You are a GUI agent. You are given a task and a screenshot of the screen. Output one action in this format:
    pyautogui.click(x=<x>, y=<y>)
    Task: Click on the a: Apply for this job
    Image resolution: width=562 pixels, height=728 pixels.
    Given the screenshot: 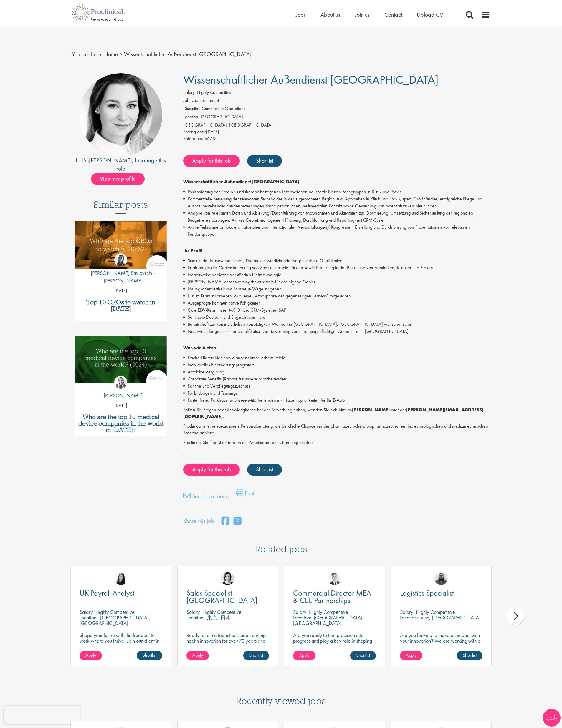 What is the action you would take?
    pyautogui.click(x=212, y=470)
    